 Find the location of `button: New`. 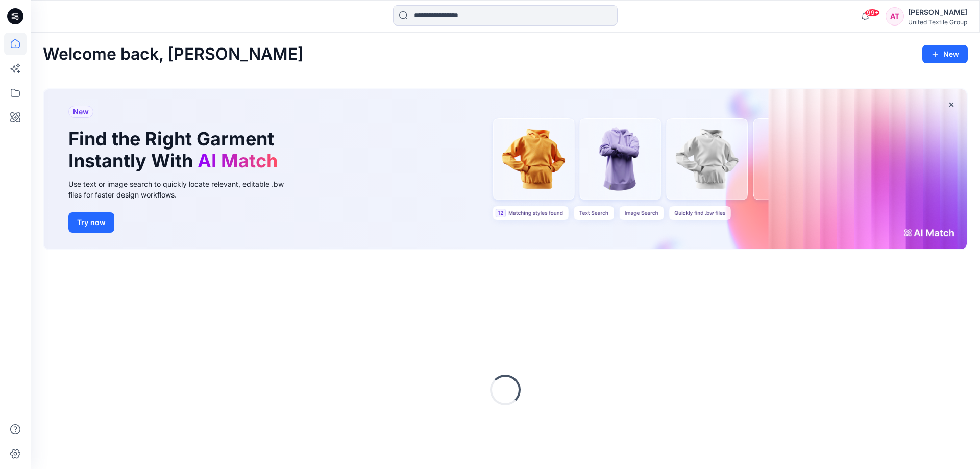

button: New is located at coordinates (945, 54).